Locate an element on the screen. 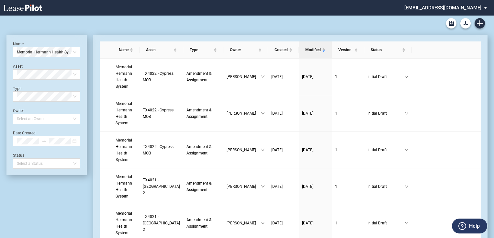 The height and width of the screenshot is (238, 494). span: Modified is located at coordinates (313, 50).